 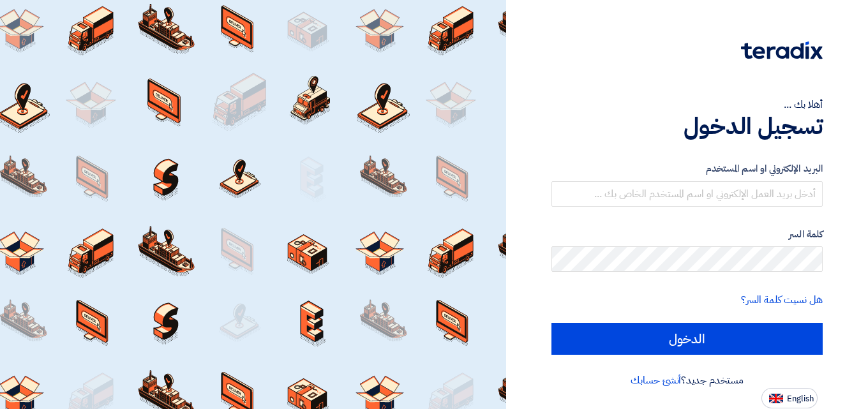 What do you see at coordinates (782, 50) in the screenshot?
I see `img: Teradix logo` at bounding box center [782, 50].